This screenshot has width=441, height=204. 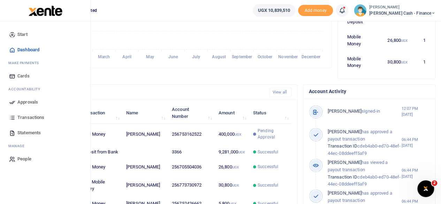 I want to click on a: View all, so click(x=280, y=92).